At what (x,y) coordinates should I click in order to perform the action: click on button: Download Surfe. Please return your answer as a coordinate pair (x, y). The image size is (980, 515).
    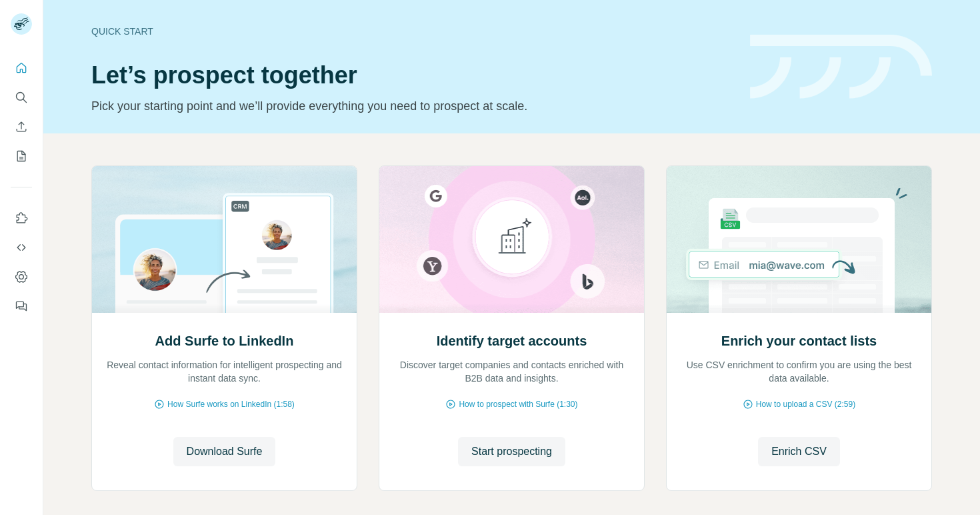
    Looking at the image, I should click on (224, 451).